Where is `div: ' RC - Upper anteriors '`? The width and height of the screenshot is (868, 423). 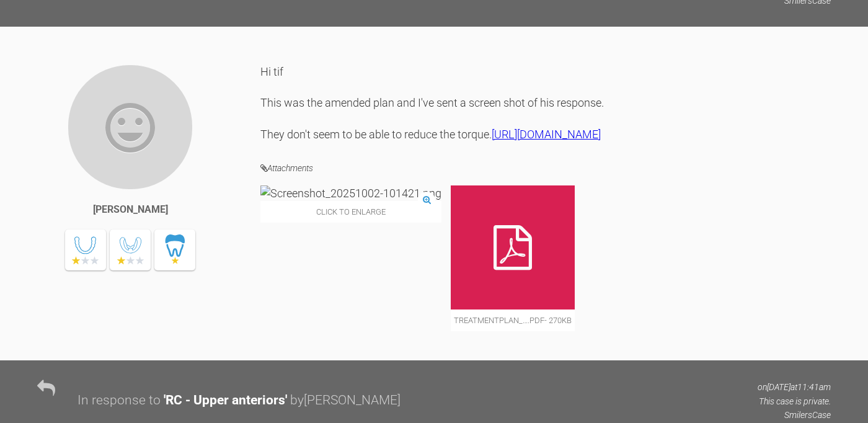 div: ' RC - Upper anteriors ' is located at coordinates (225, 401).